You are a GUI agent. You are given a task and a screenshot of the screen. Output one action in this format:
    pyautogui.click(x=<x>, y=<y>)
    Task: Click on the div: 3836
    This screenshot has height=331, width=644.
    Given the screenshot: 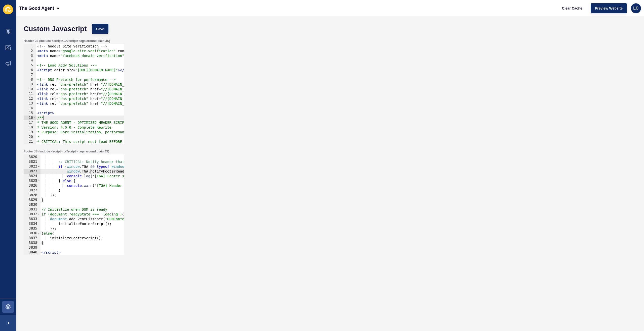 What is the action you would take?
    pyautogui.click(x=32, y=234)
    